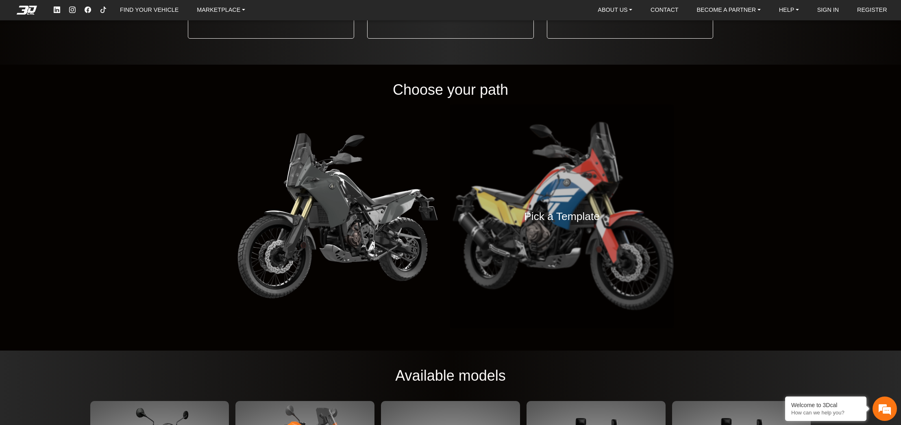  What do you see at coordinates (29, 257) in the screenshot?
I see `span: Conversation` at bounding box center [29, 257].